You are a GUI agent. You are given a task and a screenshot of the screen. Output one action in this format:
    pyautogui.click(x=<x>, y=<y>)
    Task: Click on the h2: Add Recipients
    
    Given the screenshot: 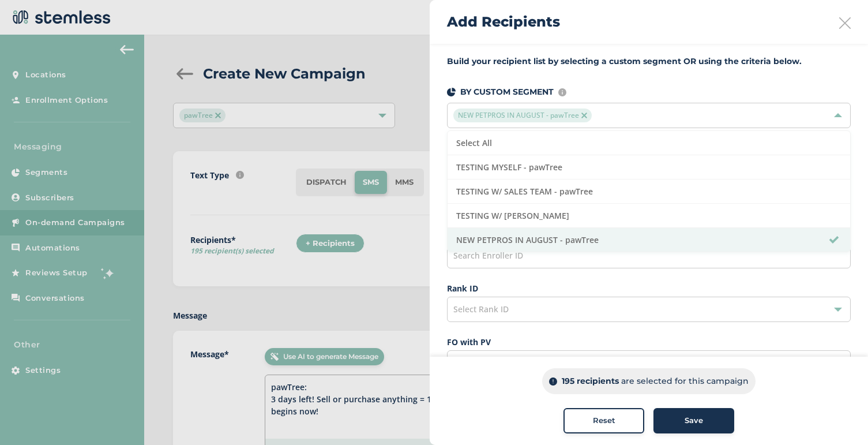 What is the action you would take?
    pyautogui.click(x=503, y=22)
    